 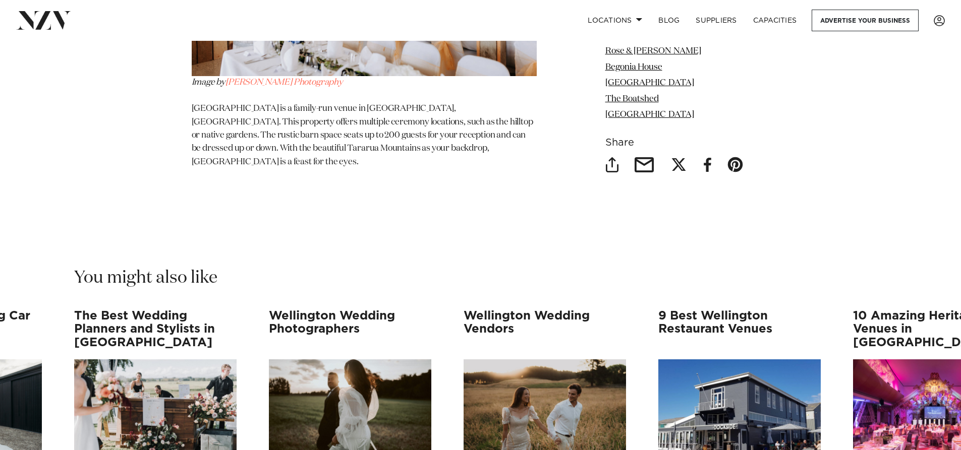 I want to click on a: The Boatshed, so click(x=632, y=98).